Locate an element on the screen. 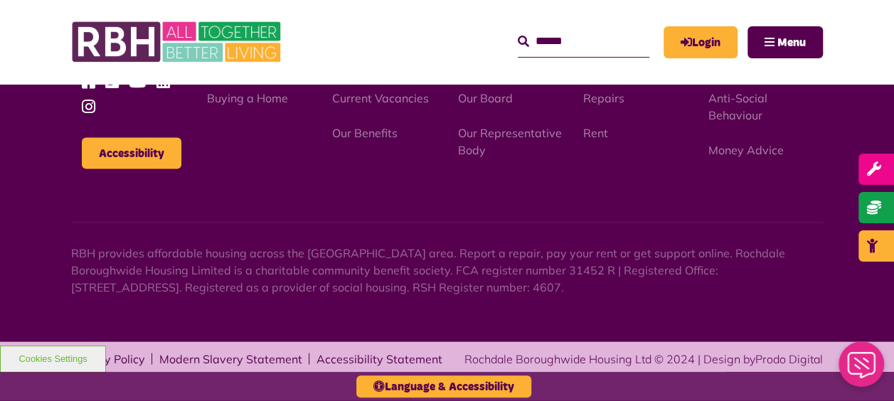  a: Repairs is located at coordinates (604, 98).